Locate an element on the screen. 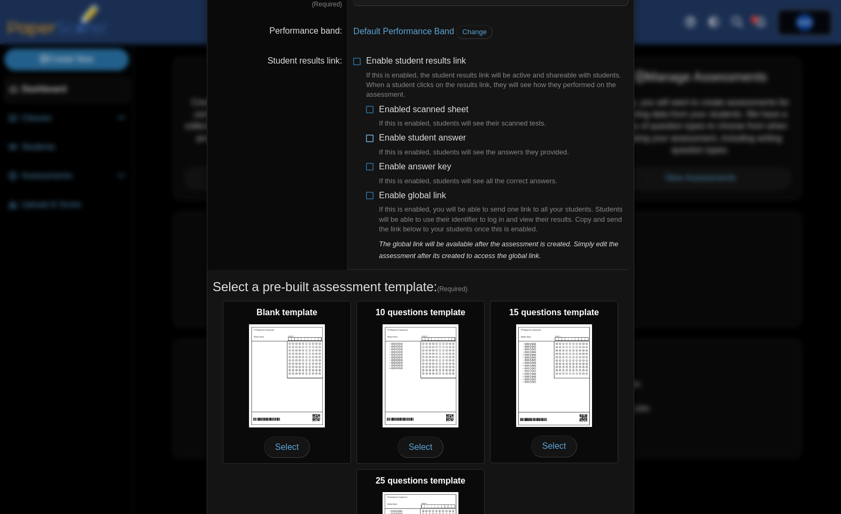  span: Enable answer key is located at coordinates (468, 174).